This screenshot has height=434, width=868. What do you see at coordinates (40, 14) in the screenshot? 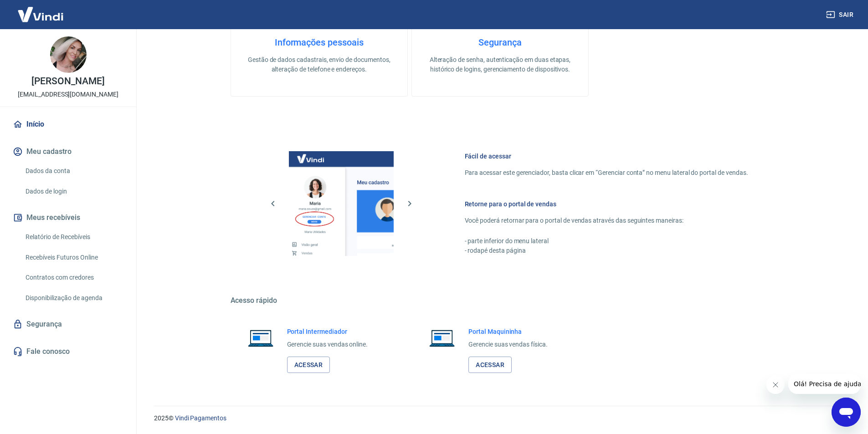
I see `img: Vindi` at bounding box center [40, 14].